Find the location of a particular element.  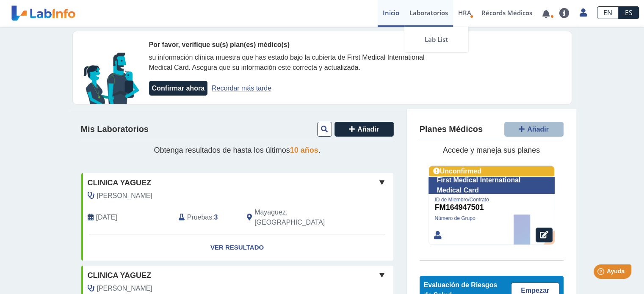

span: su información clínica muestra que has estado bajo la cubierta de First Medical International Med... is located at coordinates (287, 62).